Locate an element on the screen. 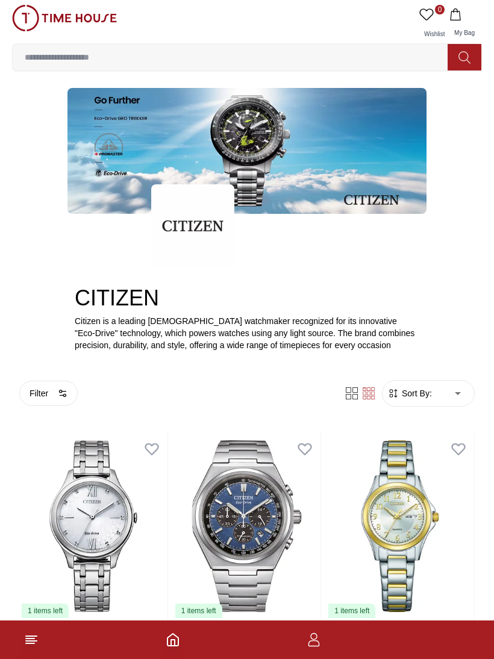 This screenshot has height=659, width=494. a: 0Wishlist is located at coordinates (432, 24).